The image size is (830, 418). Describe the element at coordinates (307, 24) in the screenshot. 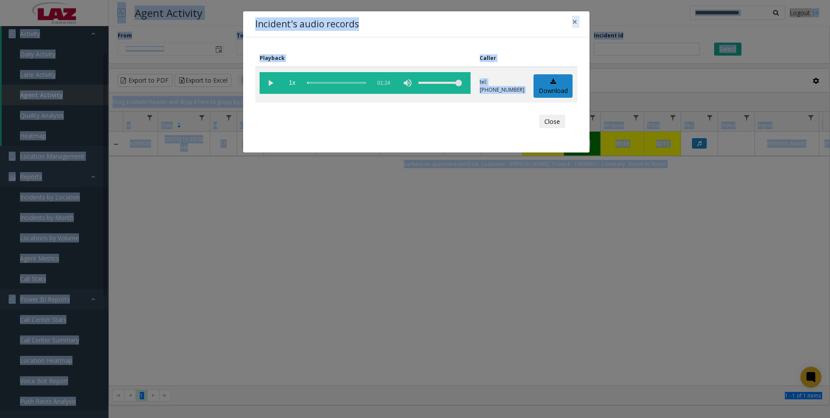

I see `h4: Incident's audio records` at that location.